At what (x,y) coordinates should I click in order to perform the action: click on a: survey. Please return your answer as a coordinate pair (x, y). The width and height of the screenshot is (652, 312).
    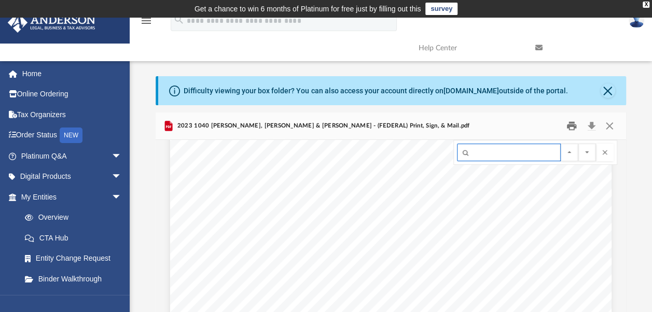
    Looking at the image, I should click on (442, 9).